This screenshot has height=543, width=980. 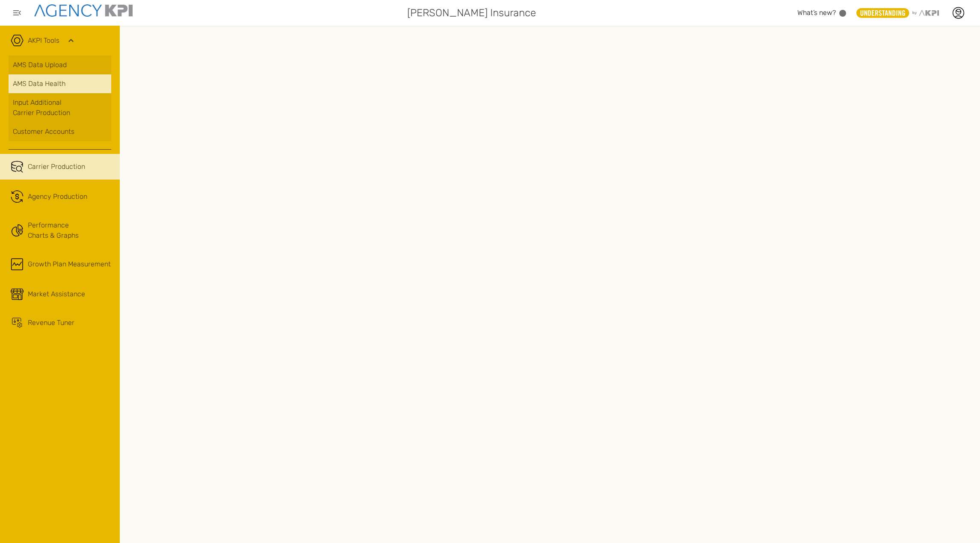 What do you see at coordinates (44, 41) in the screenshot?
I see `a: AKPI Tools` at bounding box center [44, 41].